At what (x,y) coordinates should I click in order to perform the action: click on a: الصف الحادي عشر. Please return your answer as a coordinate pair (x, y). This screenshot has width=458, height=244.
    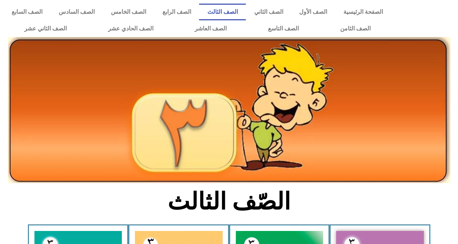
    Looking at the image, I should click on (131, 29).